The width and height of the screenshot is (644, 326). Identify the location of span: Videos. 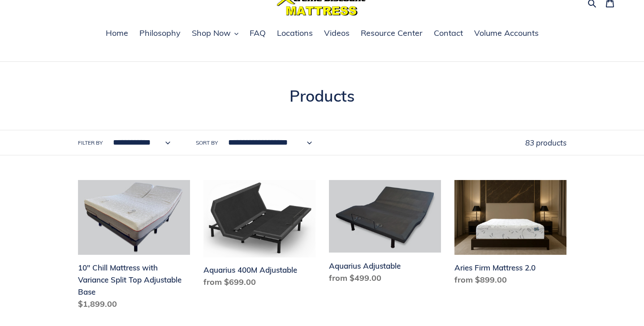
(336, 33).